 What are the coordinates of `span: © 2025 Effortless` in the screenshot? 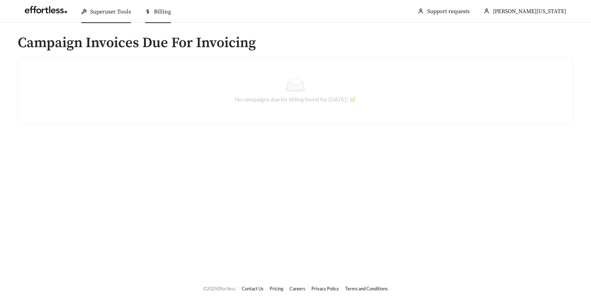 It's located at (220, 288).